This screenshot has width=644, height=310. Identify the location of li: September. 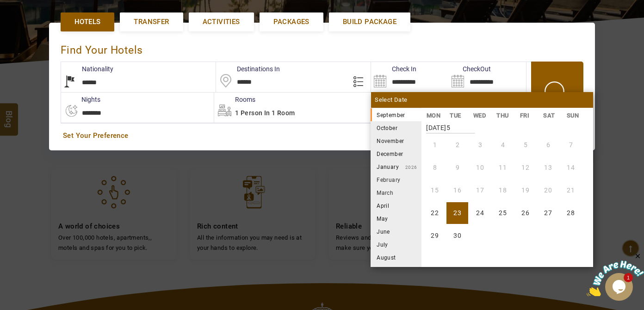
(396, 115).